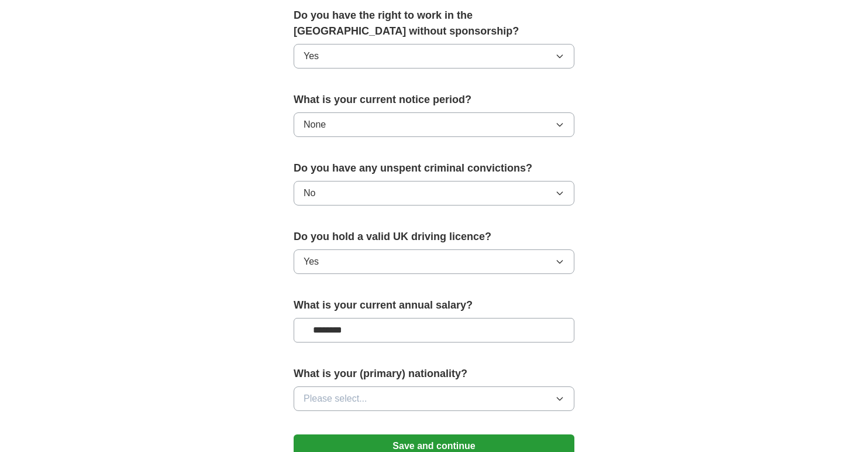 The image size is (868, 452). I want to click on label: What is your current annual salary?, so click(434, 305).